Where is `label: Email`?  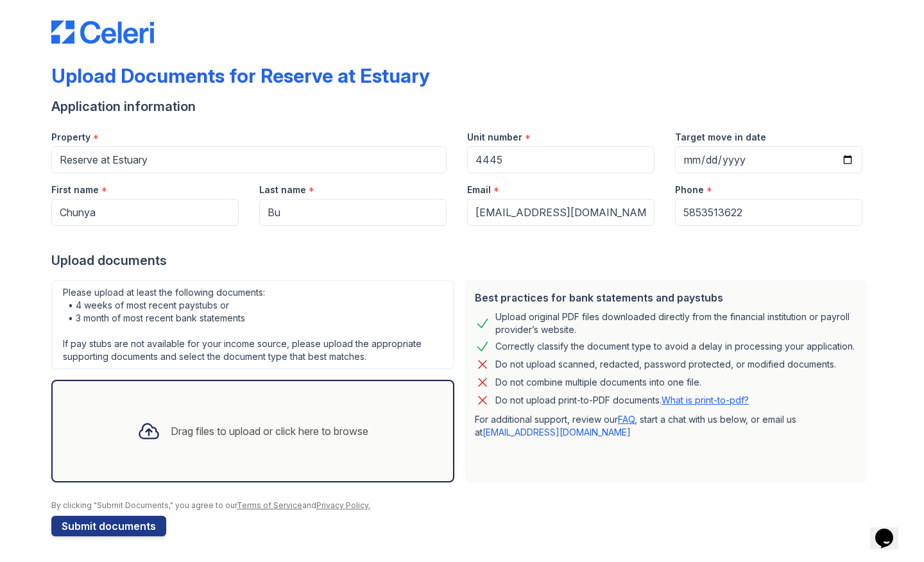 label: Email is located at coordinates (479, 190).